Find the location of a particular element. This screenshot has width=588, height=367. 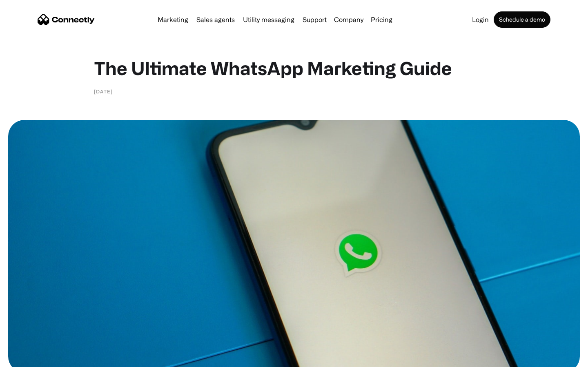

a: Marketing is located at coordinates (173, 20).